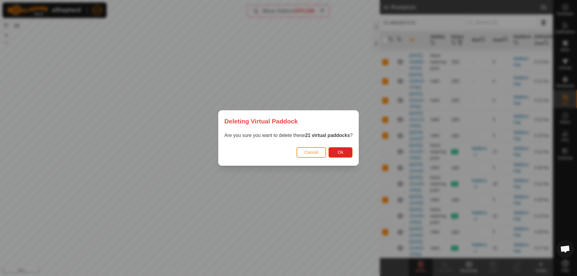 Image resolution: width=577 pixels, height=276 pixels. Describe the element at coordinates (565, 249) in the screenshot. I see `div: Open chat` at that location.